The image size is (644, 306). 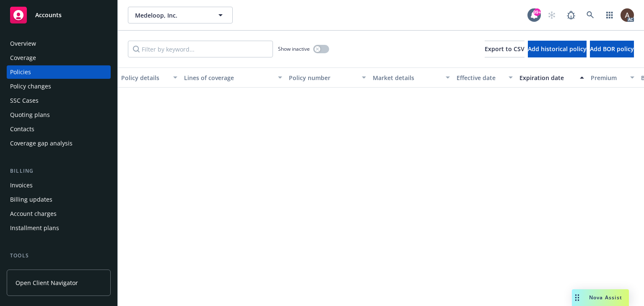 I want to click on div: SSC Cases, so click(x=24, y=101).